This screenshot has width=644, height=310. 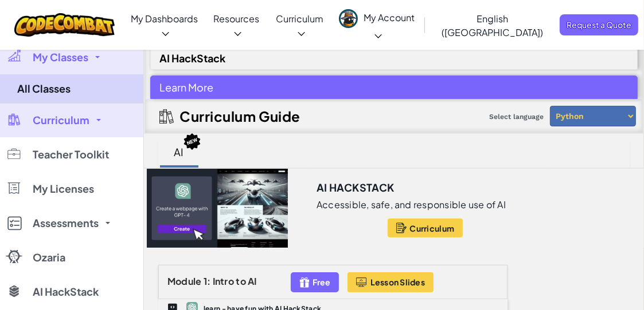 I want to click on span: 1: Intro to AI, so click(x=230, y=281).